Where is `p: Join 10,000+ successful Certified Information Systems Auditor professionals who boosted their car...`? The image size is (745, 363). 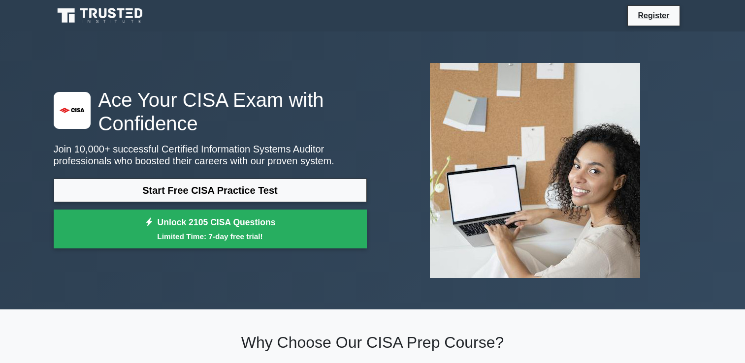 p: Join 10,000+ successful Certified Information Systems Auditor professionals who boosted their car... is located at coordinates (210, 155).